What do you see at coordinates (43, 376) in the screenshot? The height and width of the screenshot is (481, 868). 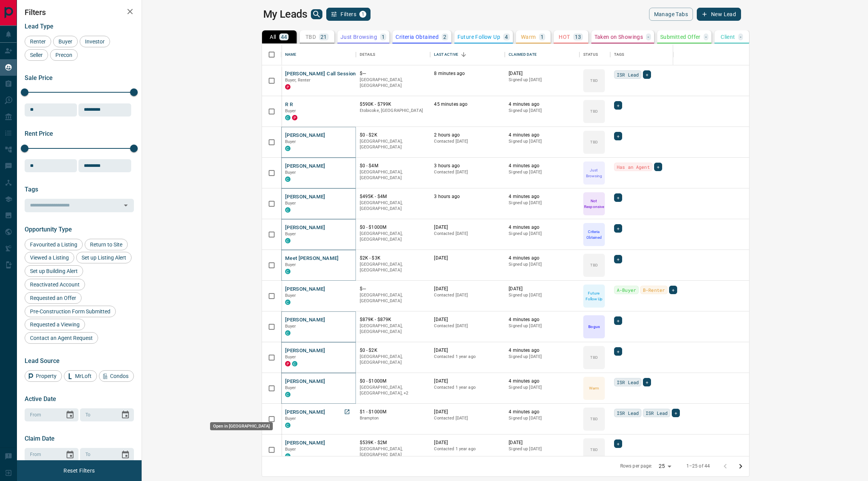 I see `div: Property` at bounding box center [43, 376].